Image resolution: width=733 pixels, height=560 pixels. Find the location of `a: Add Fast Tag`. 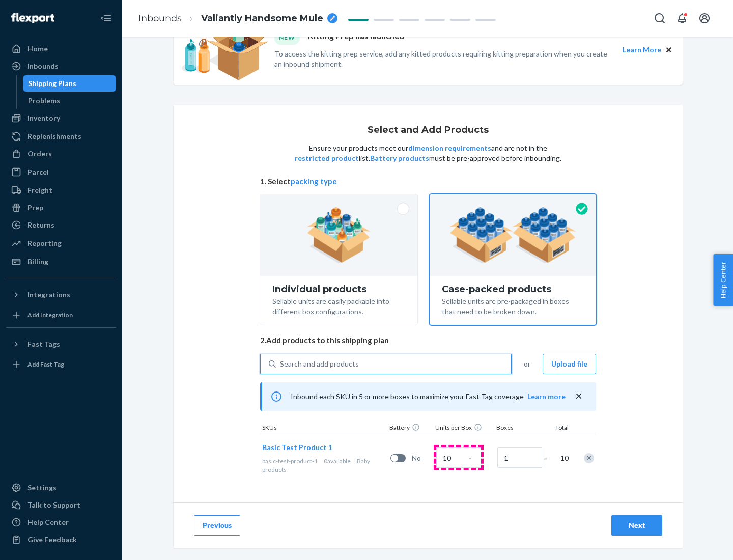

a: Add Fast Tag is located at coordinates (61, 364).